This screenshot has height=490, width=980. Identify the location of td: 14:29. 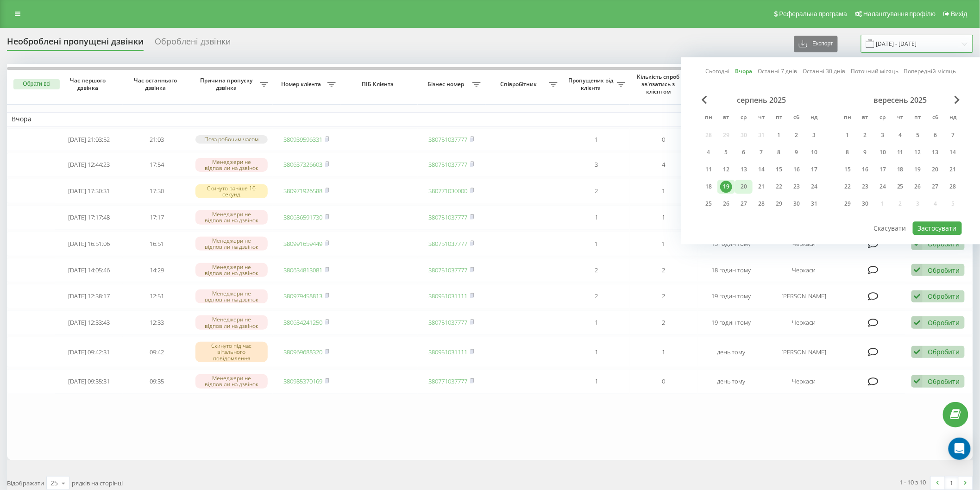
(156, 270).